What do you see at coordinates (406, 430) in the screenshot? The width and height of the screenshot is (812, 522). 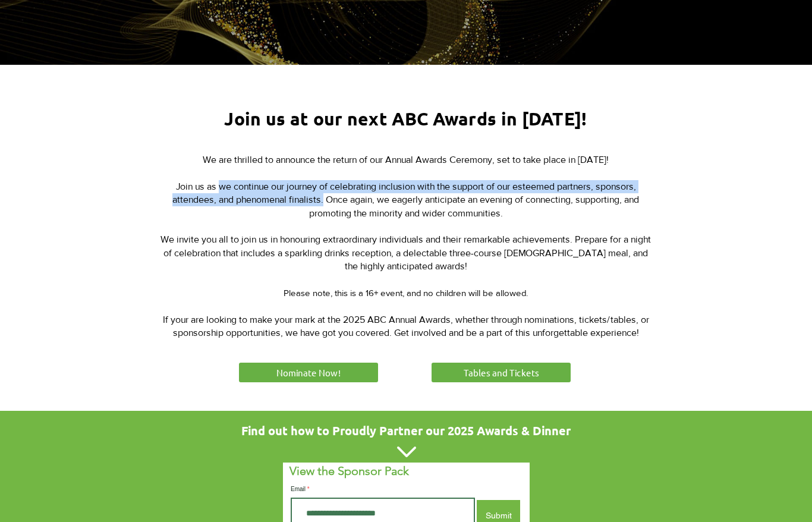 I see `span: Find out how to Proudly Partner our 2025 Awards & Dinner` at bounding box center [406, 430].